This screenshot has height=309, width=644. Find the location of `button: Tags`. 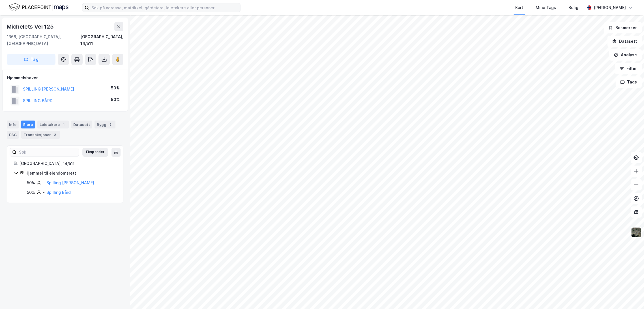

button: Tags is located at coordinates (628, 82).